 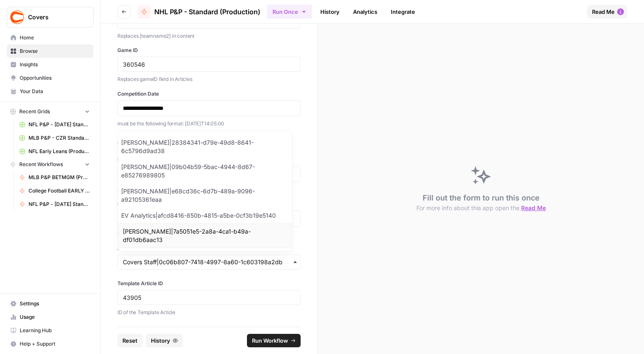 What do you see at coordinates (50, 344) in the screenshot?
I see `button: Help + Support` at bounding box center [50, 344].